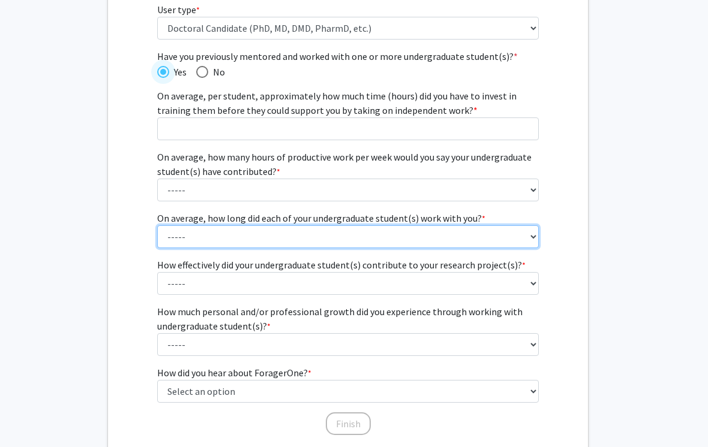  I want to click on label: On average, how long did each of your undergraduate student(s) work with you?, so click(321, 219).